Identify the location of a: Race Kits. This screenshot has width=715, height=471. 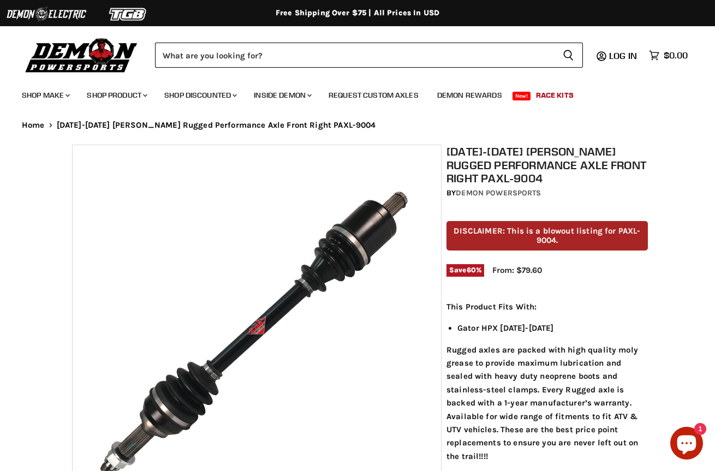
(554, 95).